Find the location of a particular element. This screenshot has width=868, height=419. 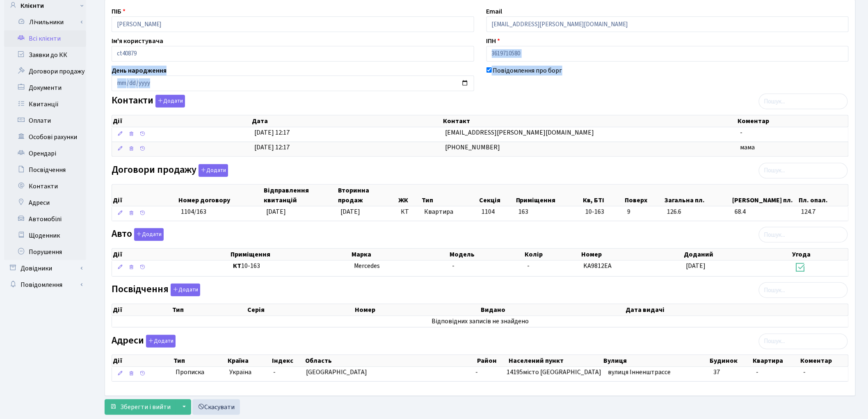

th: Серія is located at coordinates (301, 310).